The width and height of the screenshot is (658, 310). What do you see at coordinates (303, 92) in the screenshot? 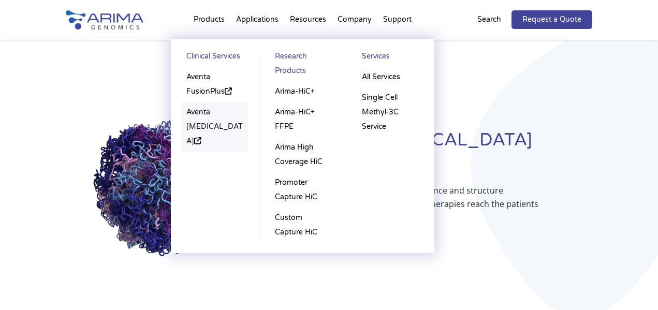
I see `a: Arima-HiC+` at bounding box center [303, 92].